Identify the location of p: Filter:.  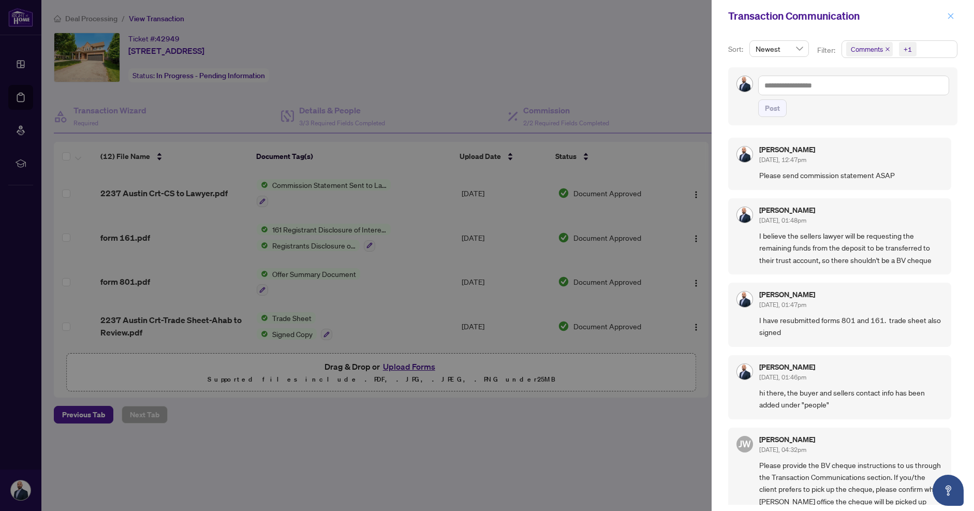
(827, 50).